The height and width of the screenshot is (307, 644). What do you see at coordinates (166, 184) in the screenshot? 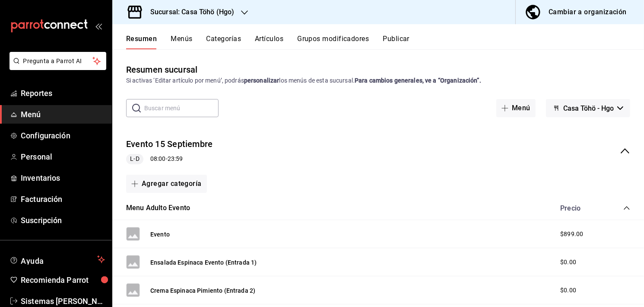
I see `button: Agregar categoría` at bounding box center [166, 184].